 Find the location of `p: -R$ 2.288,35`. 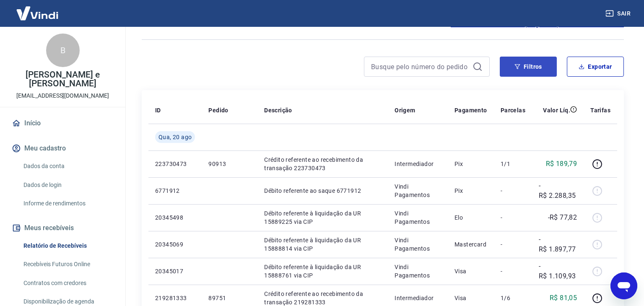

p: -R$ 2.288,35 is located at coordinates (558, 191).